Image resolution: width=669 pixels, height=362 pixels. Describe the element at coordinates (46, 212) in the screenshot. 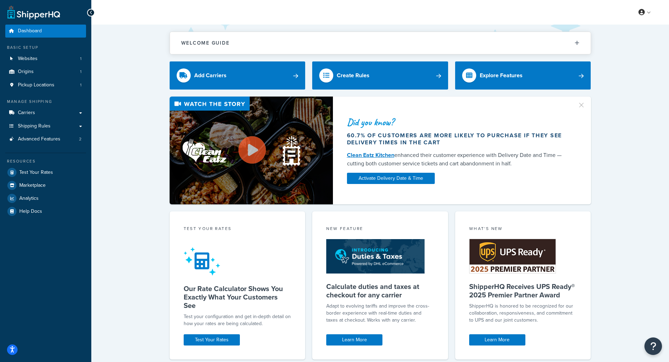

I see `a: Help Docs` at that location.